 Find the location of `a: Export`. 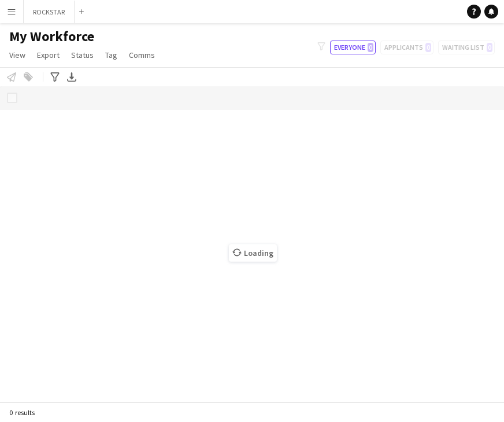

a: Export is located at coordinates (48, 55).